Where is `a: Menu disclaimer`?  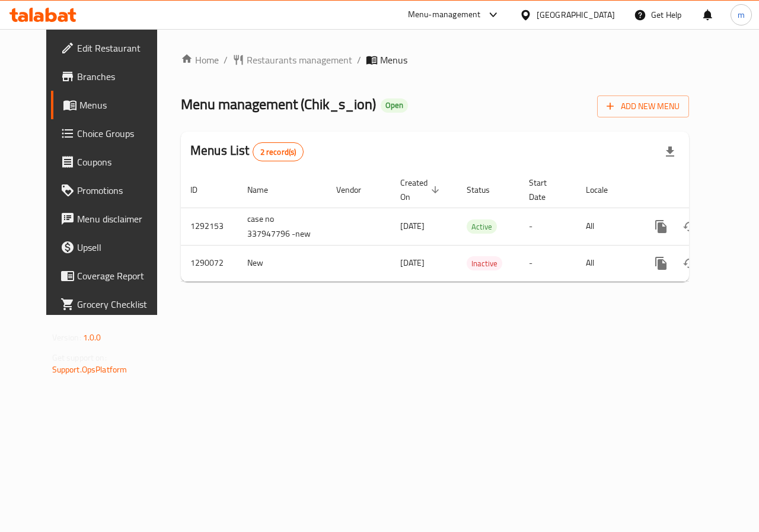 a: Menu disclaimer is located at coordinates (112, 219).